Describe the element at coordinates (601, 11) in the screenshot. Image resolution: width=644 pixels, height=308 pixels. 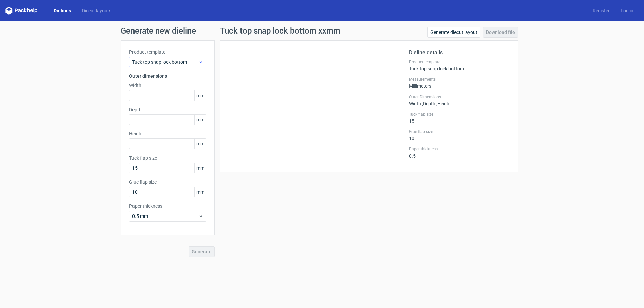
I see `a: Register` at that location.